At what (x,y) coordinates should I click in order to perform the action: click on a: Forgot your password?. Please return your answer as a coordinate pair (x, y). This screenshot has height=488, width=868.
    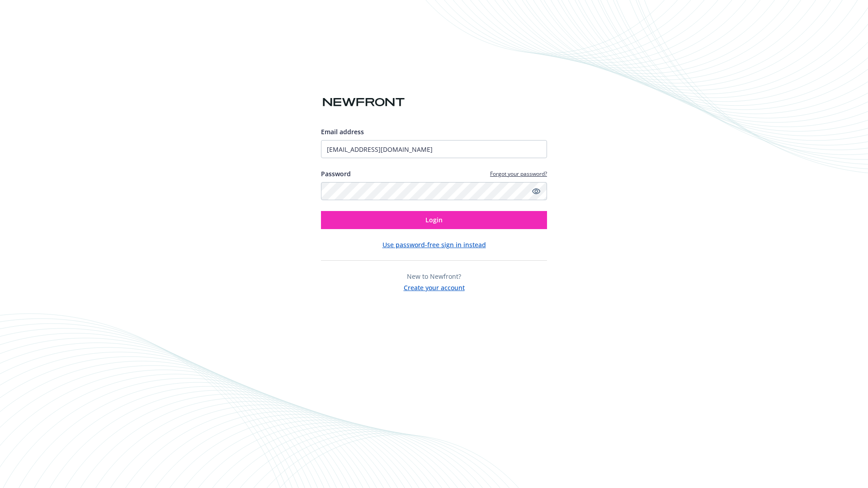
    Looking at the image, I should click on (518, 173).